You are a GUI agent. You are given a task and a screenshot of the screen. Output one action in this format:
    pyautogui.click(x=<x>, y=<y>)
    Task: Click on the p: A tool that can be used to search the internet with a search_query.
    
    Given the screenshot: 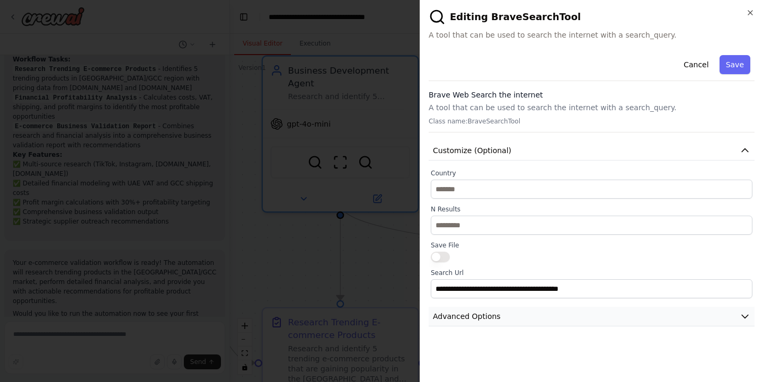 What is the action you would take?
    pyautogui.click(x=591, y=108)
    